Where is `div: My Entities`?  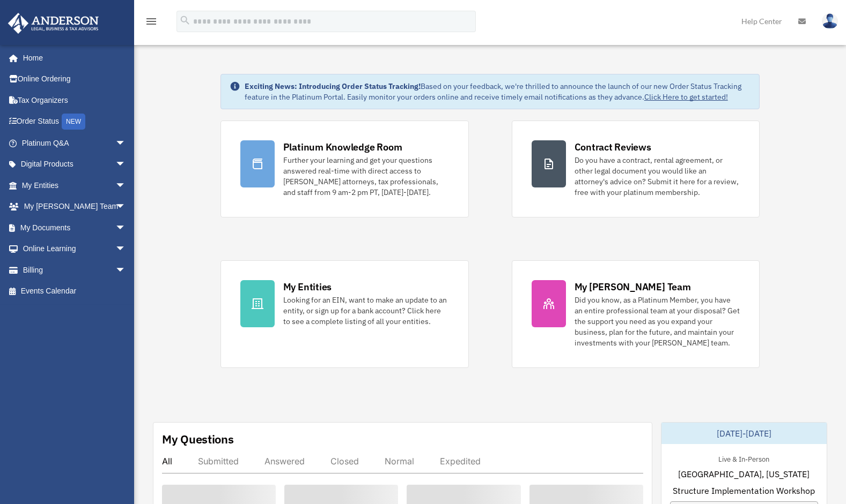 div: My Entities is located at coordinates (308, 287).